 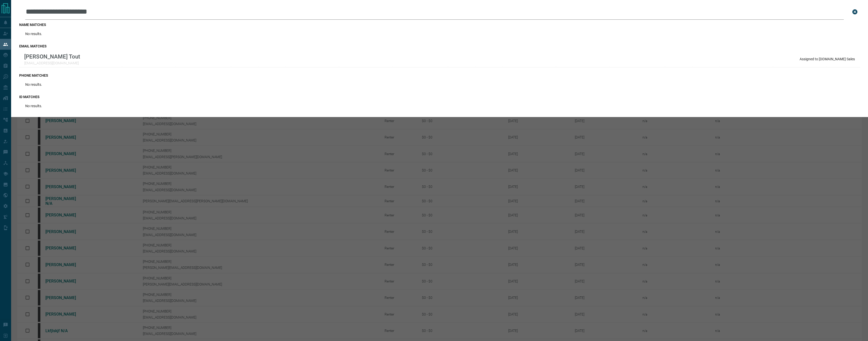 What do you see at coordinates (440, 75) in the screenshot?
I see `h3: phone matches` at bounding box center [440, 75].